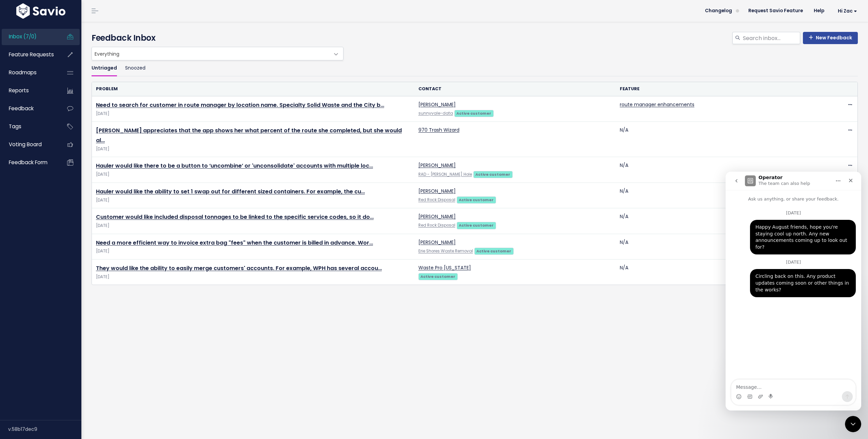  I want to click on a: Hauler would like there to be a button to ‘uncombine’ or 'unconsolidate' accounts with multiple loc…, so click(234, 165).